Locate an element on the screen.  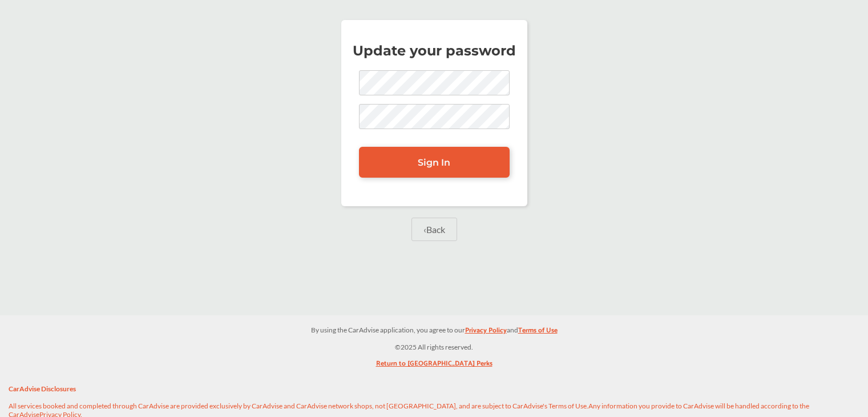
a: ‹Back is located at coordinates (434, 229).